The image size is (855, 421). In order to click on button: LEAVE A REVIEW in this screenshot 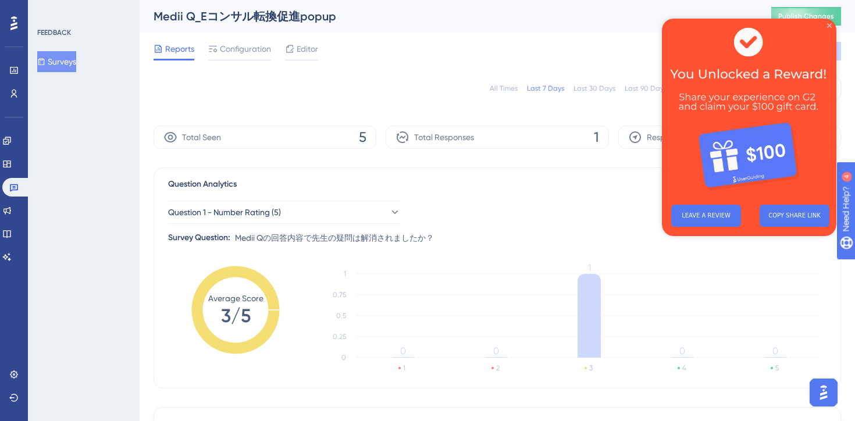, I will do `click(44, 197)`.